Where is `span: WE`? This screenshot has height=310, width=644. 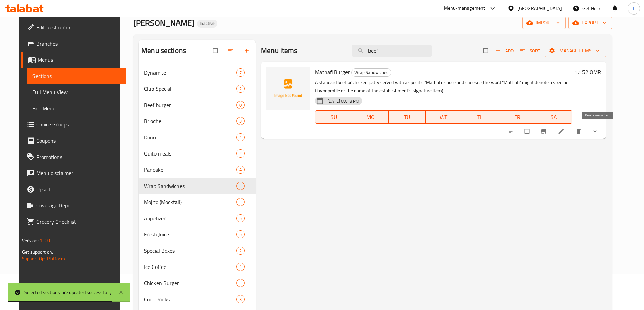
span: WE is located at coordinates (444, 117).